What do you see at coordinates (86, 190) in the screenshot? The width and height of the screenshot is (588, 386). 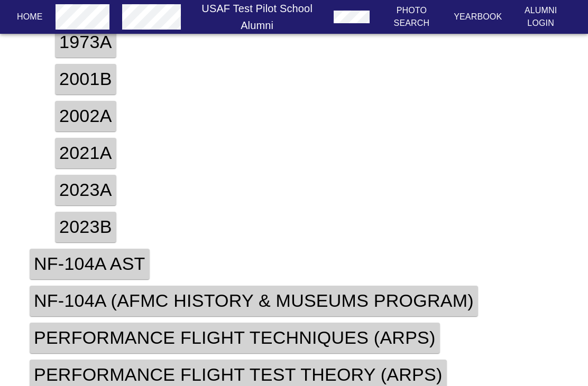 I see `h4: 2023a` at bounding box center [86, 190].